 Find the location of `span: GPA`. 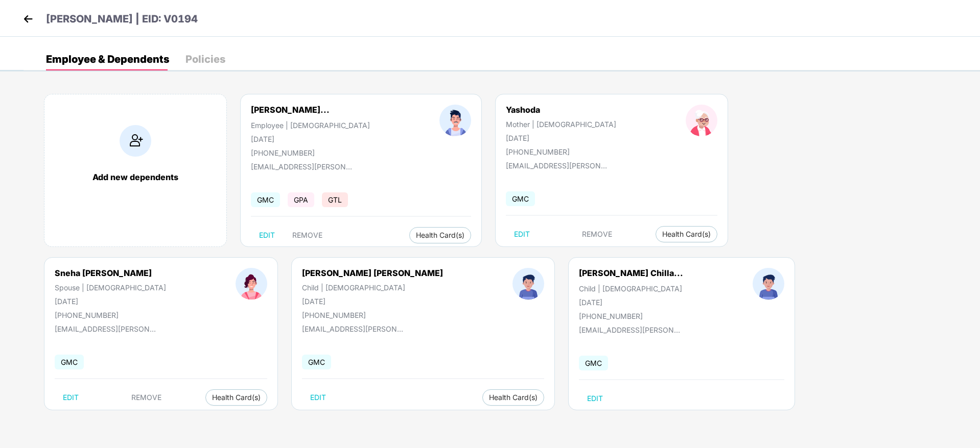

span: GPA is located at coordinates (301, 200).